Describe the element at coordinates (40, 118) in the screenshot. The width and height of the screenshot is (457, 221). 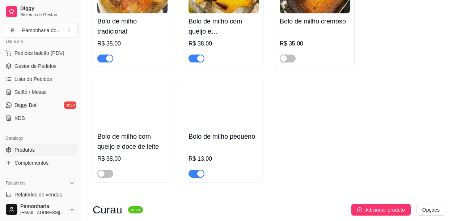
I see `a: KDS` at that location.